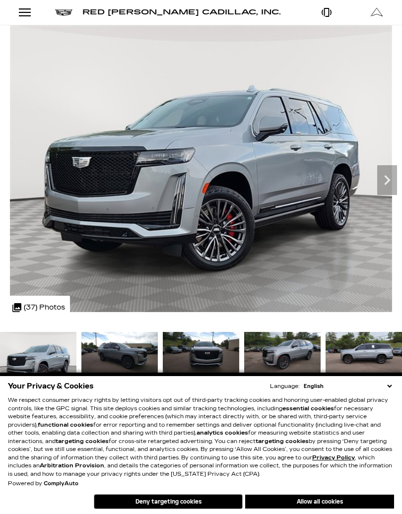 Image resolution: width=402 pixels, height=514 pixels. What do you see at coordinates (201, 353) in the screenshot?
I see `img: Certified Used 2024 Argent Silver Metallic Cadillac Sport Platinum image 3` at bounding box center [201, 353].